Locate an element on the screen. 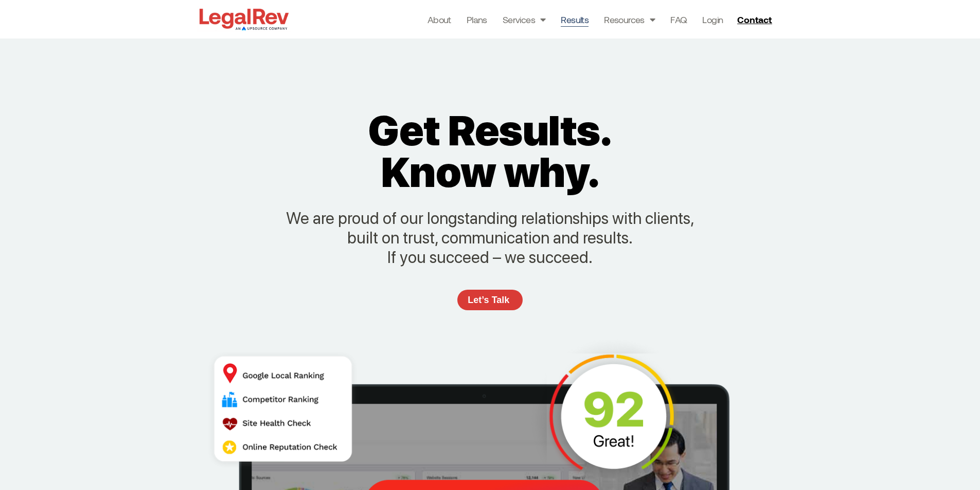  a: Login is located at coordinates (712, 20).